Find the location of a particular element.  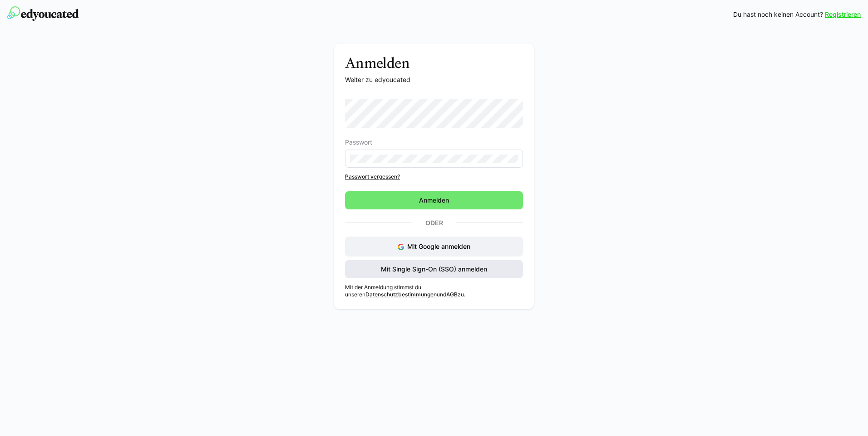

a: AGB is located at coordinates (452, 294).